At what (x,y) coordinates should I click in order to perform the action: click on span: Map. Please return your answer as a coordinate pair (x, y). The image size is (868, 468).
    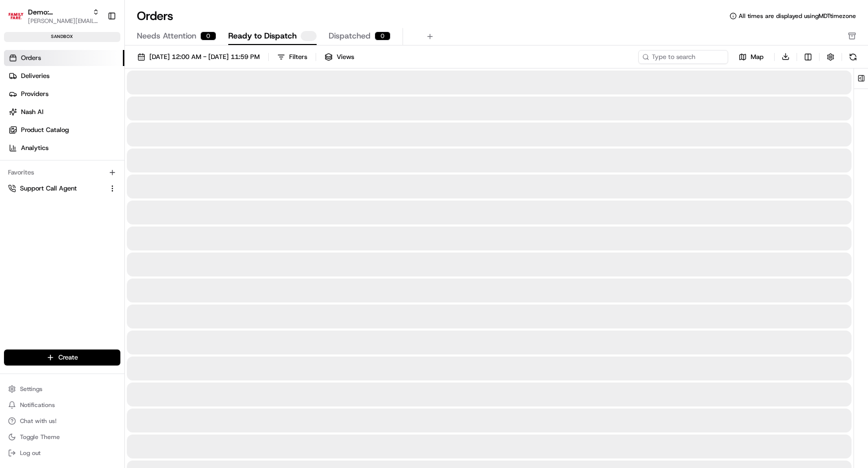
    Looking at the image, I should click on (757, 57).